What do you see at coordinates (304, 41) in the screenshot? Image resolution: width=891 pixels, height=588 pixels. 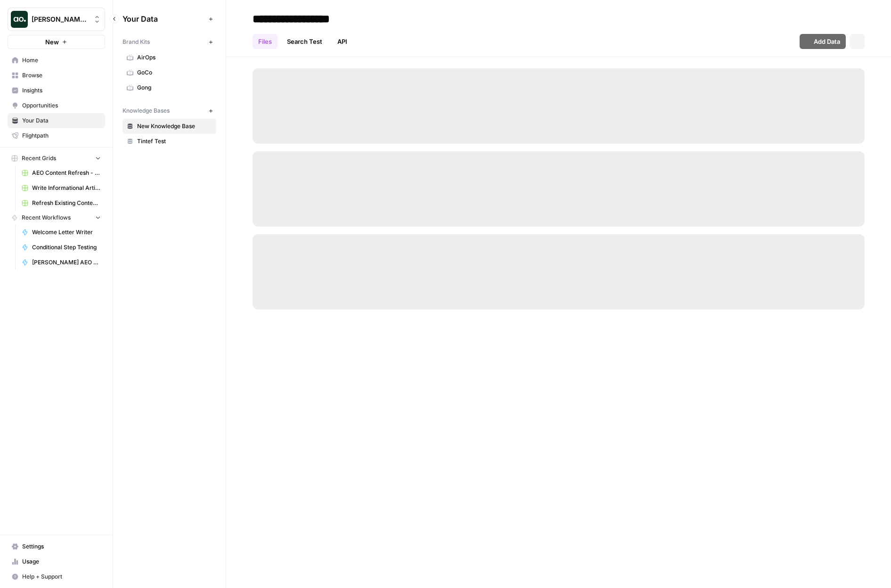 I see `a: Search Test` at bounding box center [304, 41].